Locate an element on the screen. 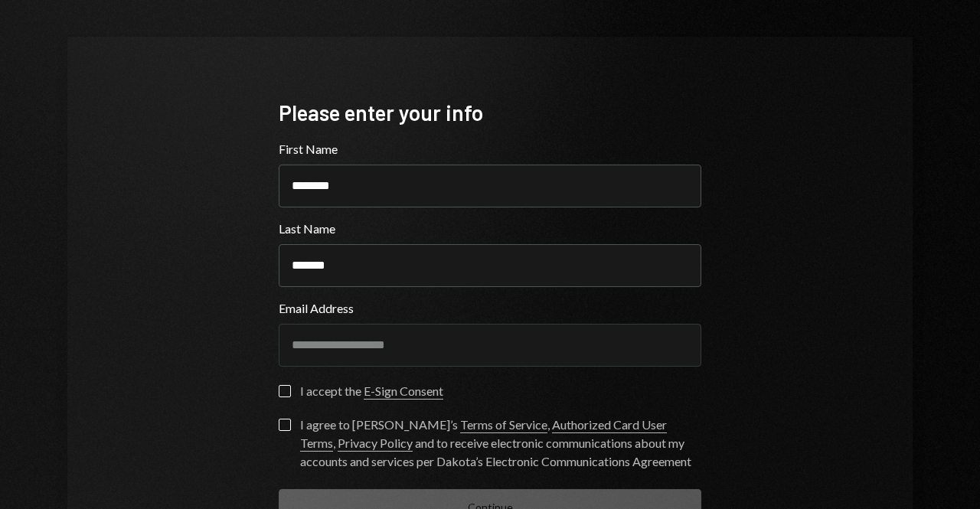 This screenshot has width=980, height=509. a: Privacy Policy is located at coordinates (375, 443).